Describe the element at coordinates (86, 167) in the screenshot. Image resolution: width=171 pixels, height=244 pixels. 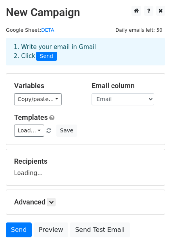
I see `div: Loading...` at that location.